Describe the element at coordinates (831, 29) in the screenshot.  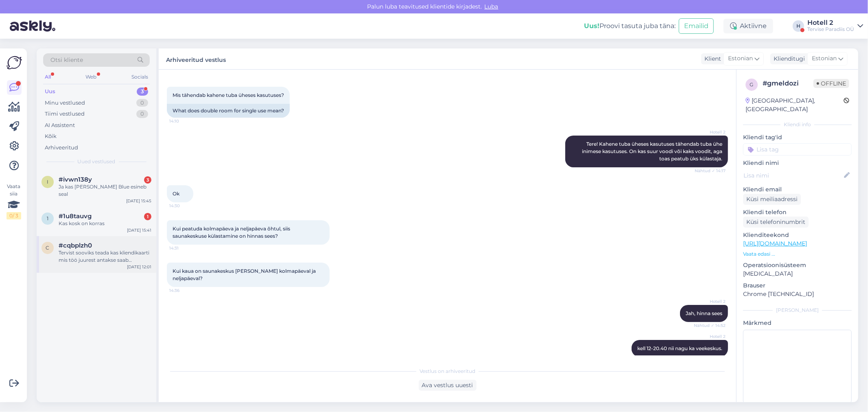
I see `div: Tervise Paradiis OÜ` at that location.